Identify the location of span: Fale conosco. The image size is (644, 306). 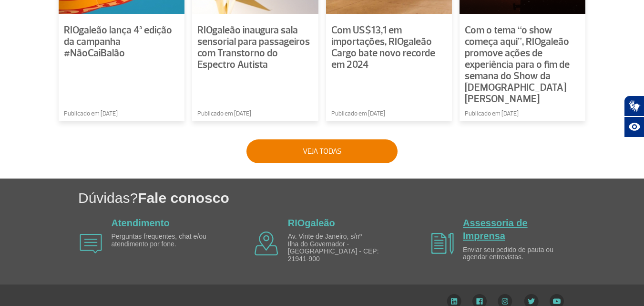
(183, 198).